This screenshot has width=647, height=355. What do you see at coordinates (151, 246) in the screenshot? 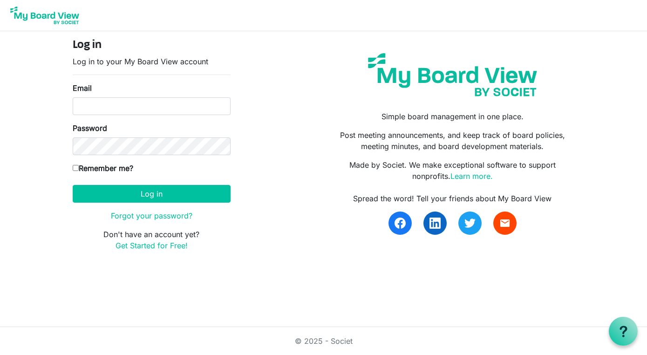
I see `a: Get Started for Free!` at bounding box center [151, 246].